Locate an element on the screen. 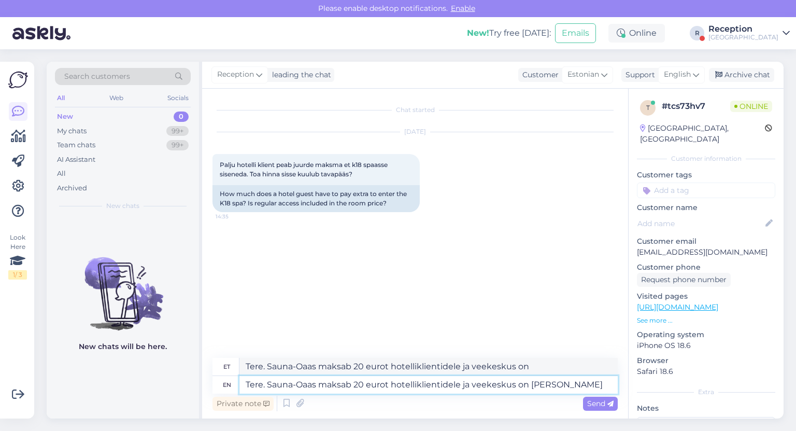 The width and height of the screenshot is (796, 431). p: Customer email is located at coordinates (706, 241).